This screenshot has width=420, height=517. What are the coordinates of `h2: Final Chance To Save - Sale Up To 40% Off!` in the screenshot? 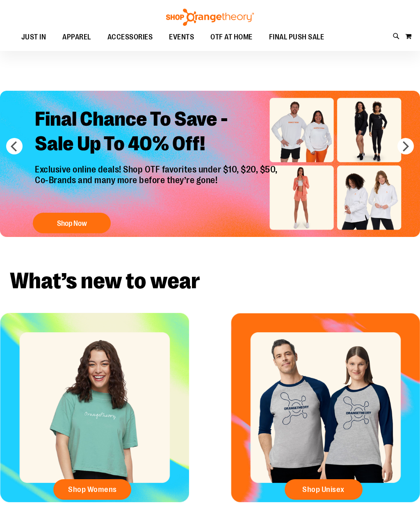 It's located at (157, 132).